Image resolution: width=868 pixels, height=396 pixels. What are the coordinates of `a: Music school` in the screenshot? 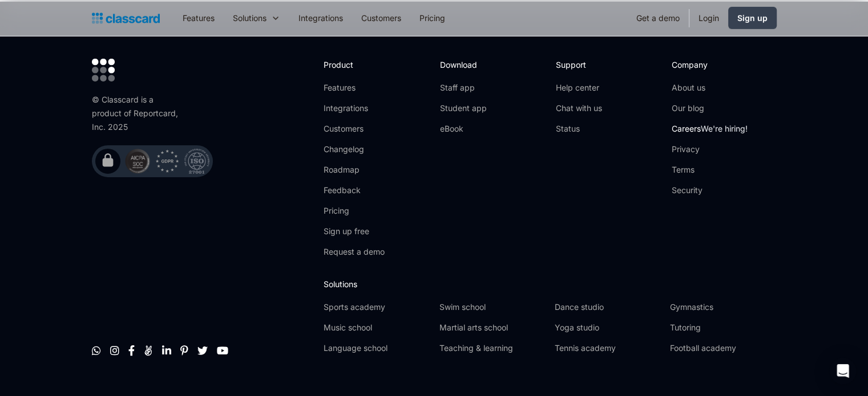 It's located at (376, 328).